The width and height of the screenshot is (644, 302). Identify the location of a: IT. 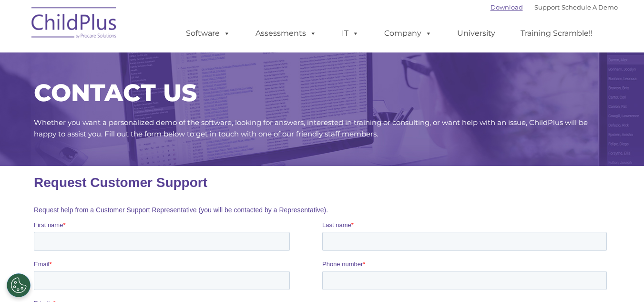
(350, 33).